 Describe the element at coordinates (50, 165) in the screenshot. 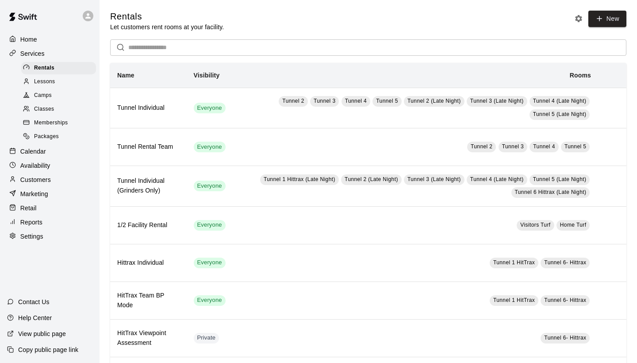

I see `a: Availability` at that location.